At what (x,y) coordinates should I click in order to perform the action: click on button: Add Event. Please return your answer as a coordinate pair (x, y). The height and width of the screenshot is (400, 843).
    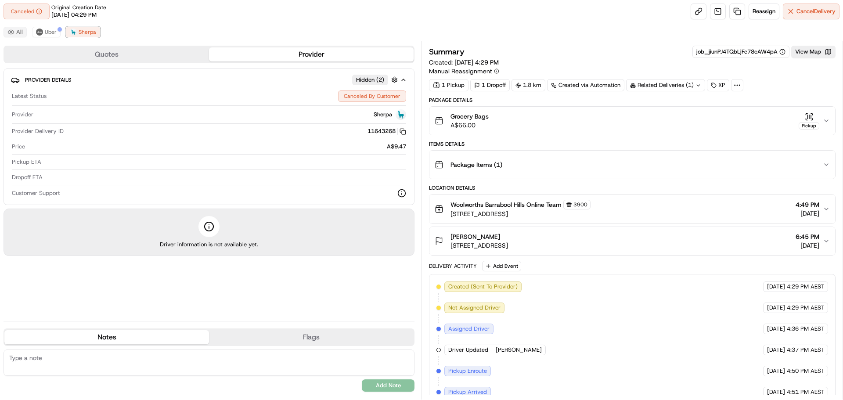
    Looking at the image, I should click on (502, 266).